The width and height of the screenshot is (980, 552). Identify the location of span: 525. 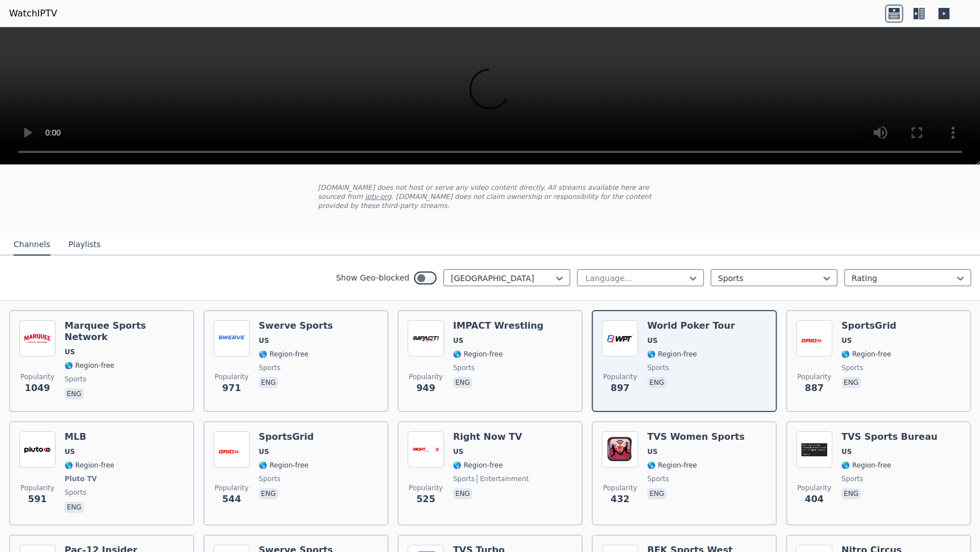
(425, 499).